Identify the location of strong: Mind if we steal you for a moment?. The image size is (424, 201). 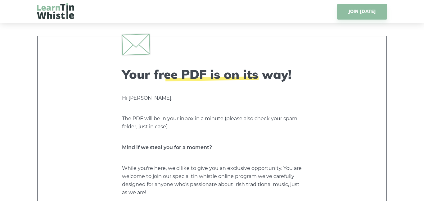
(167, 147).